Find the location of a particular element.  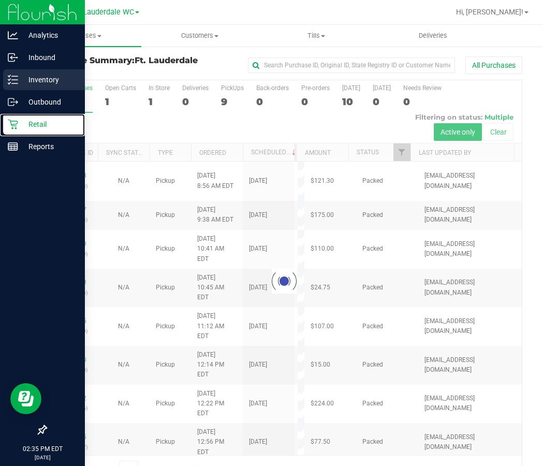

inline-svg: Retail is located at coordinates (13, 124).